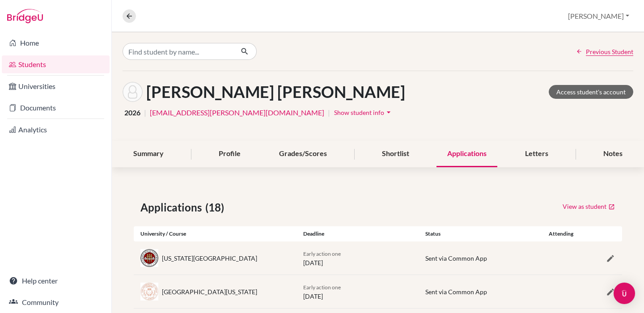  I want to click on div: Open Intercom Messenger, so click(624, 293).